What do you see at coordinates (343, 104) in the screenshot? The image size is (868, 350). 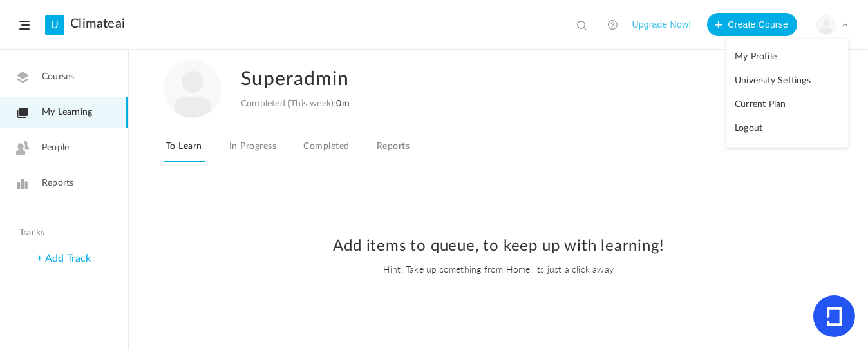 I see `span: 0m` at bounding box center [343, 104].